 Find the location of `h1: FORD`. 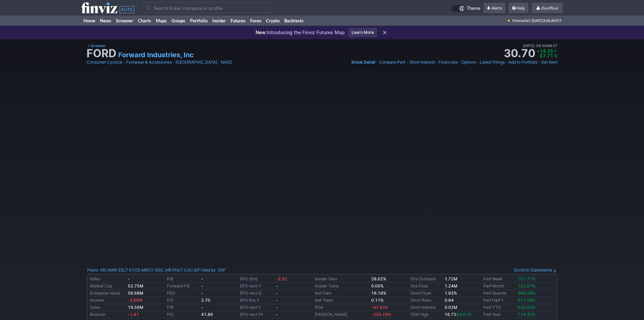

h1: FORD is located at coordinates (102, 53).